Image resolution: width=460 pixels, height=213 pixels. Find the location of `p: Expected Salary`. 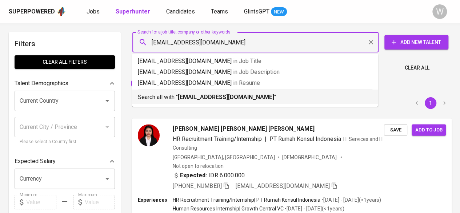

p: Expected Salary is located at coordinates (35, 161).